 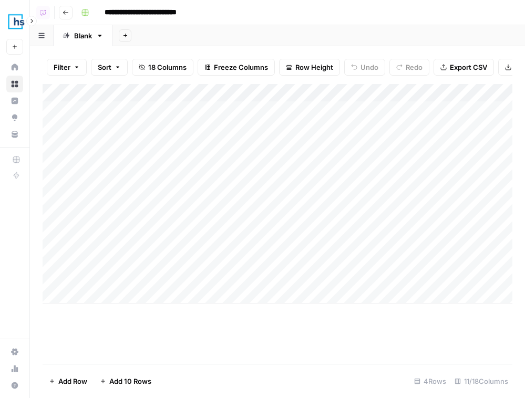 I want to click on span: Add Row, so click(x=73, y=381).